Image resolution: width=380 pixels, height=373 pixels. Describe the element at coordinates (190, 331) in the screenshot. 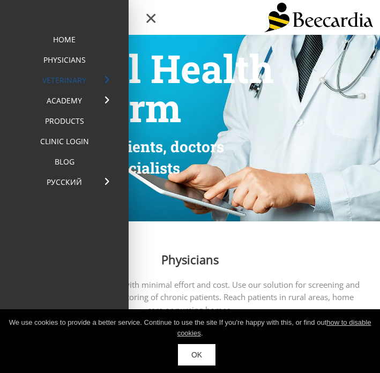

I see `div: We use cookies to provide a better service. Continue to use the site If you're happy with this, o...` at that location.